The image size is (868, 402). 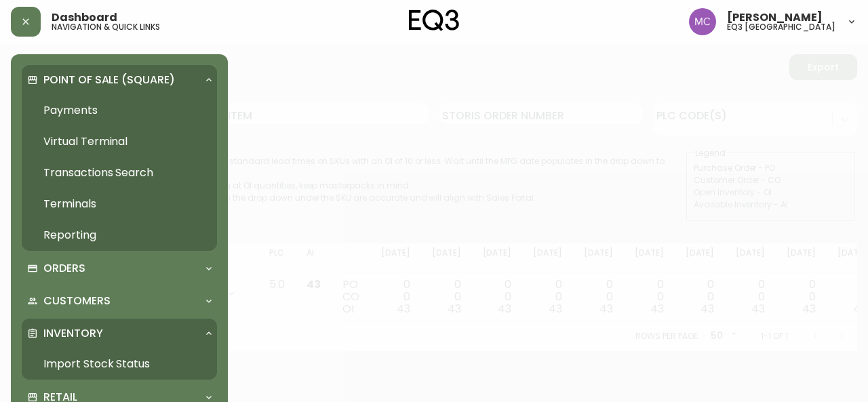 I want to click on a: Import Stock Status, so click(x=119, y=364).